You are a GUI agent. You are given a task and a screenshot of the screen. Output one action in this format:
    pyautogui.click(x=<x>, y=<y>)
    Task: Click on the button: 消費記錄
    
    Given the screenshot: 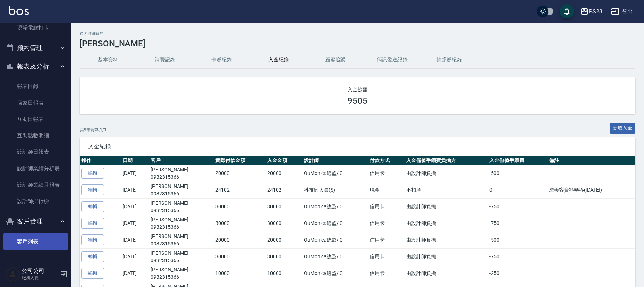 What is the action you would take?
    pyautogui.click(x=165, y=60)
    